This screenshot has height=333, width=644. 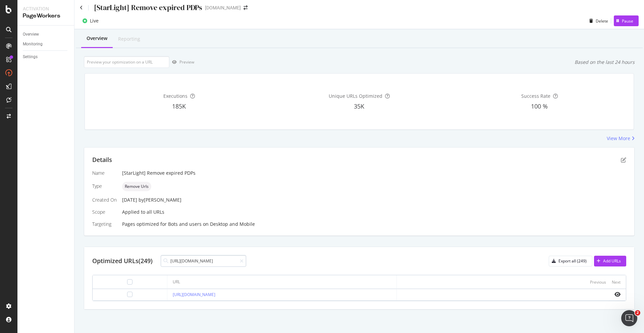 What do you see at coordinates (627, 21) in the screenshot?
I see `div: Pause` at bounding box center [627, 21].